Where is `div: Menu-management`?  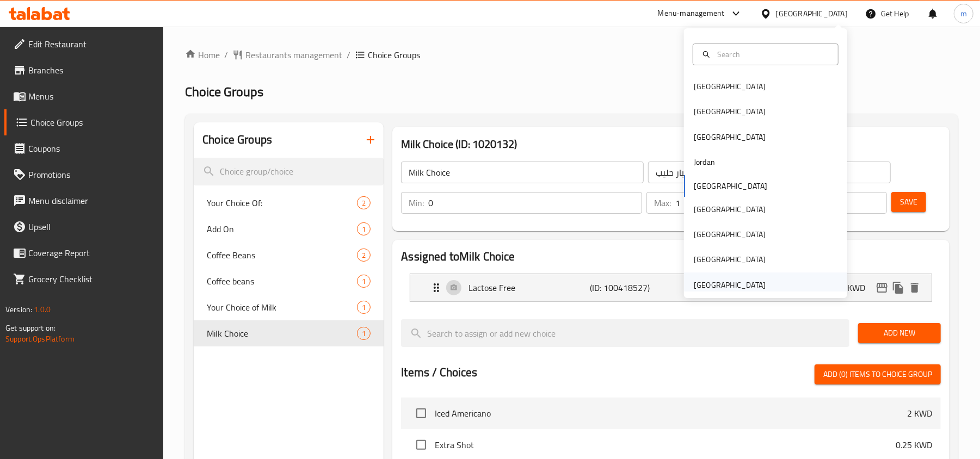 div: Menu-management is located at coordinates (691, 14).